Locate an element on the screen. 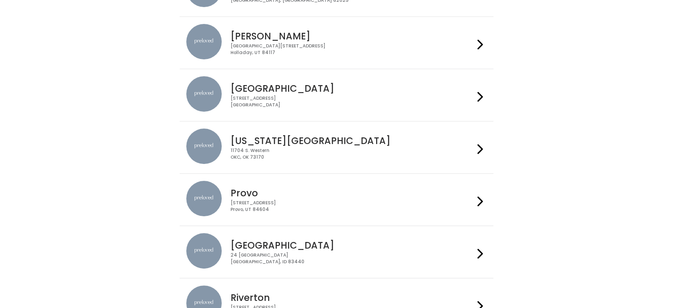 The height and width of the screenshot is (308, 673). h4: Riverton is located at coordinates (352, 297).